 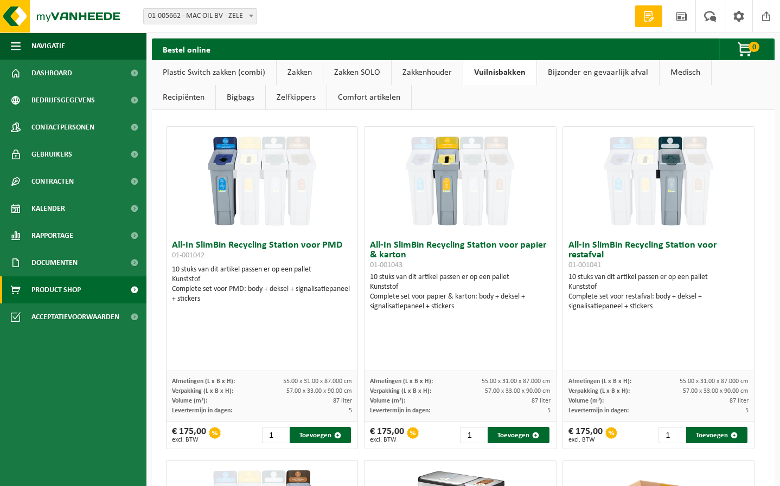 What do you see at coordinates (75, 317) in the screenshot?
I see `span: Acceptatievoorwaarden` at bounding box center [75, 317].